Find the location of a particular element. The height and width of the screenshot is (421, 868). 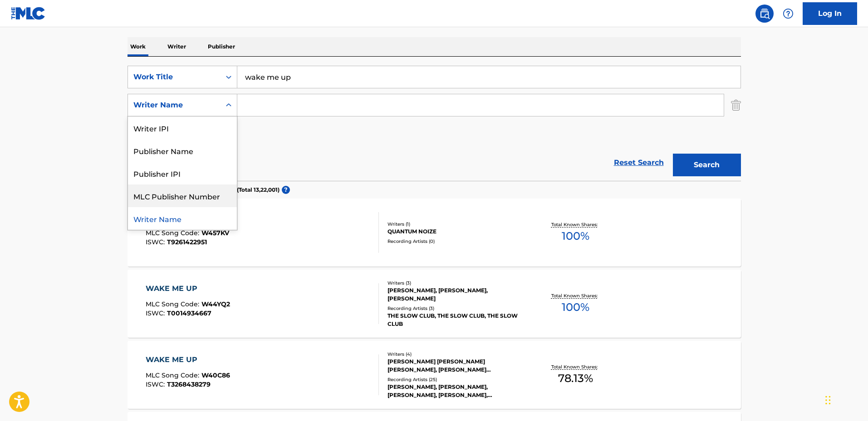

div: MLC Publisher Number is located at coordinates (182, 196).